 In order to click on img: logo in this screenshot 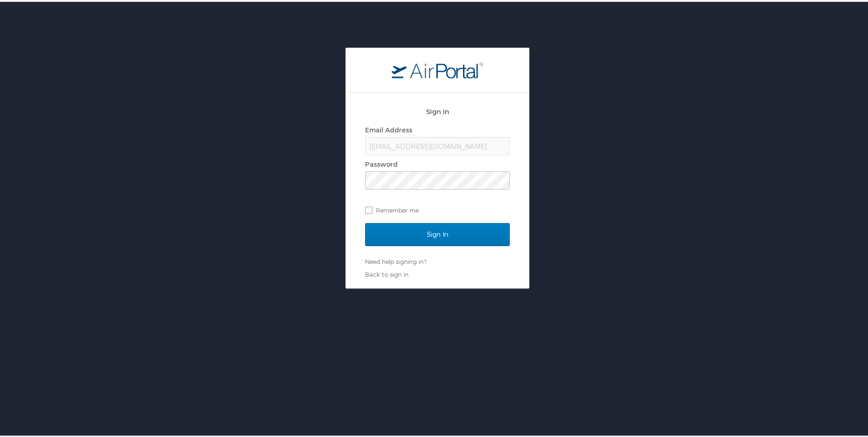, I will do `click(437, 68)`.